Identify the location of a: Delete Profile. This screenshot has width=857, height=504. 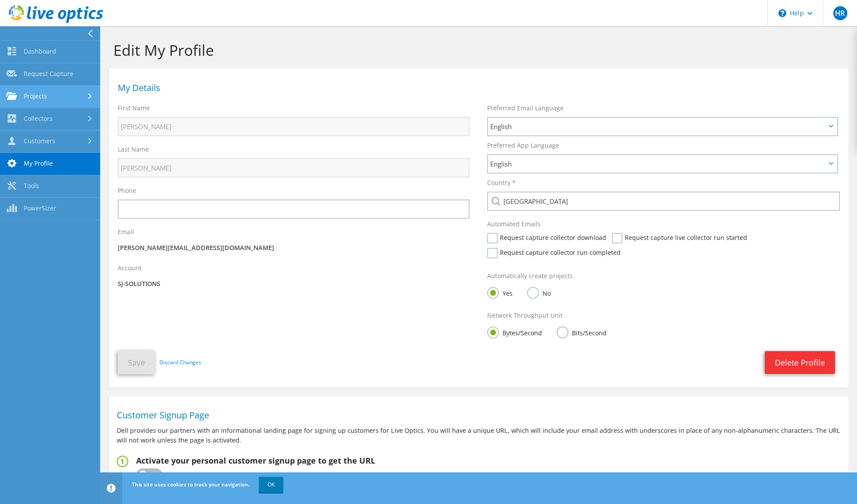
(800, 362).